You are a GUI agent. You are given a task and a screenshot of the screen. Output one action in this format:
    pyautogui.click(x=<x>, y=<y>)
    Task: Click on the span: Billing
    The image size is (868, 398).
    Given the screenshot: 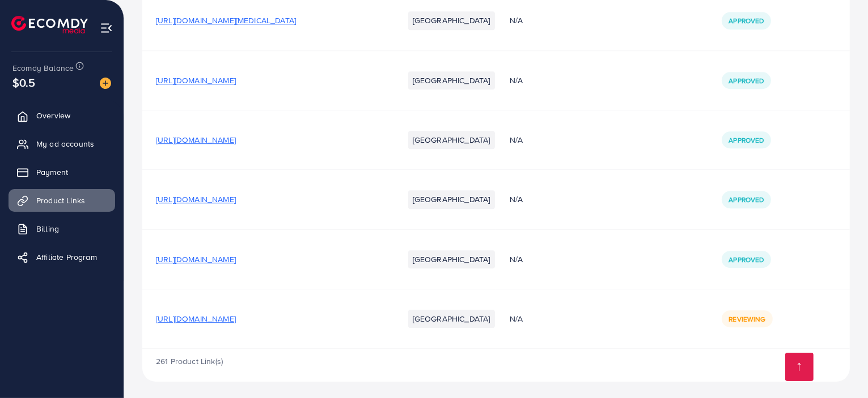 What is the action you would take?
    pyautogui.click(x=47, y=228)
    